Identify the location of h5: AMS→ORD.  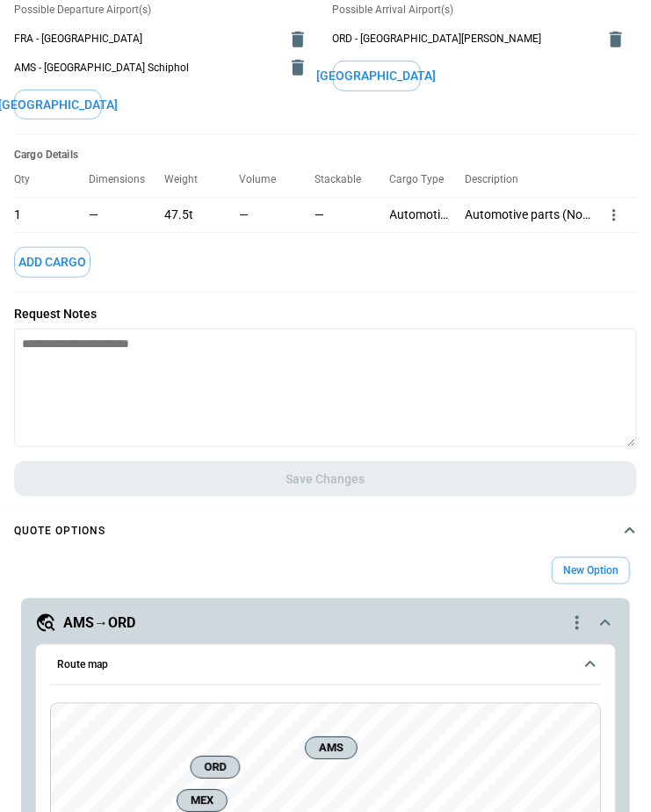
(99, 623).